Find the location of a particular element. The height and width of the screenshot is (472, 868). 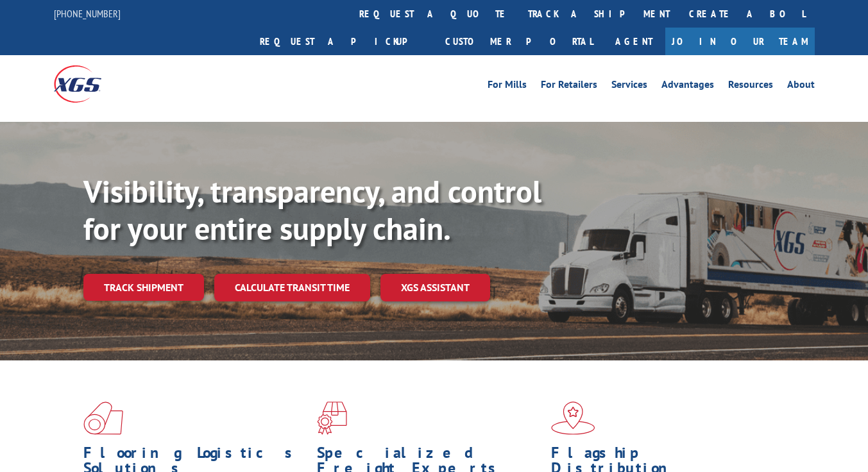

a: About is located at coordinates (801, 86).